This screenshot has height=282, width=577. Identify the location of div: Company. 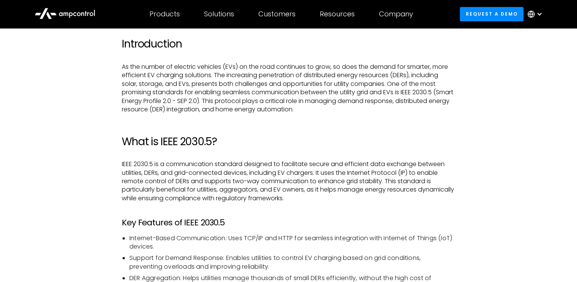
(396, 14).